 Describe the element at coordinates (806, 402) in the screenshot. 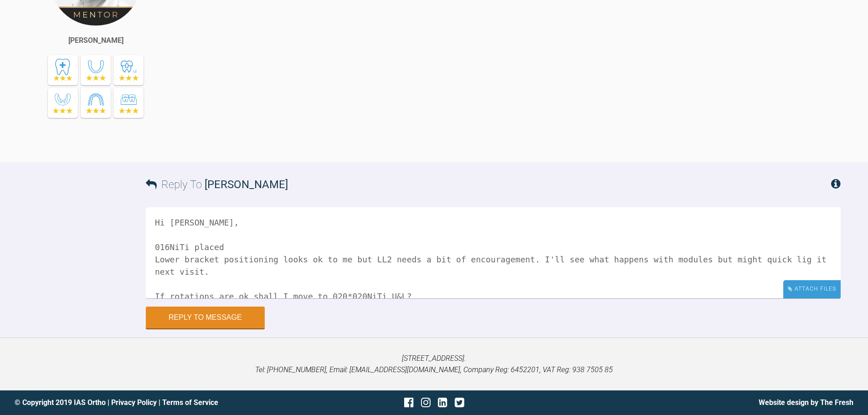

I see `a: Website design by The Fresh` at that location.